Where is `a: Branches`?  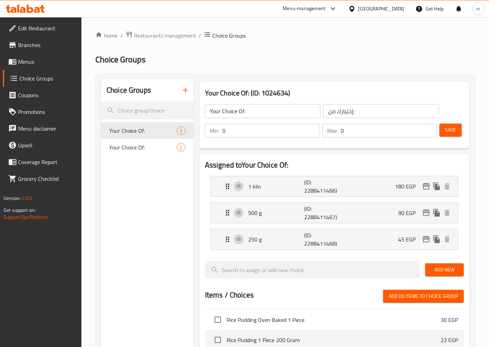
a: Branches is located at coordinates (42, 45).